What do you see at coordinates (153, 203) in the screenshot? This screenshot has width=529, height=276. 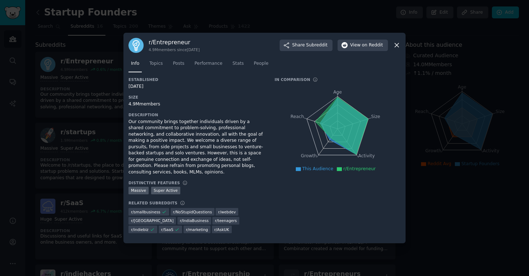 I see `h3: Related Subreddits` at bounding box center [153, 203].